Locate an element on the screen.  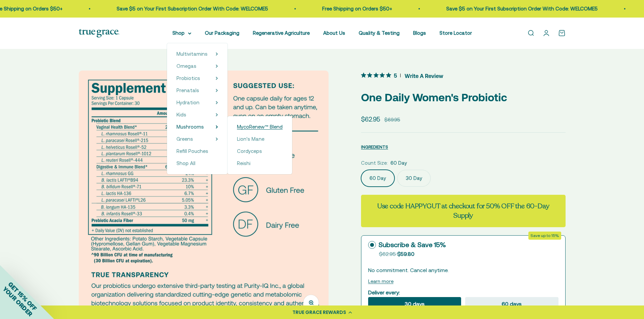
a: About Us is located at coordinates (334, 33).